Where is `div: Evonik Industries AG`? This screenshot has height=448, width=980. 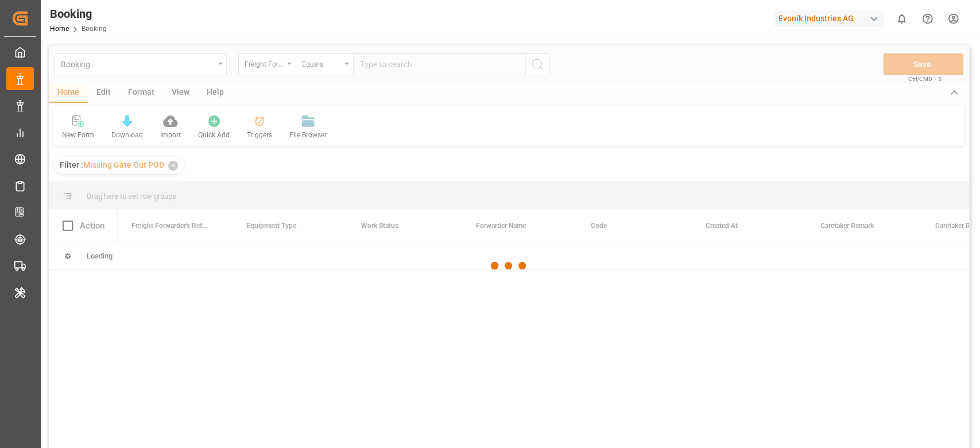 div: Evonik Industries AG is located at coordinates (829, 18).